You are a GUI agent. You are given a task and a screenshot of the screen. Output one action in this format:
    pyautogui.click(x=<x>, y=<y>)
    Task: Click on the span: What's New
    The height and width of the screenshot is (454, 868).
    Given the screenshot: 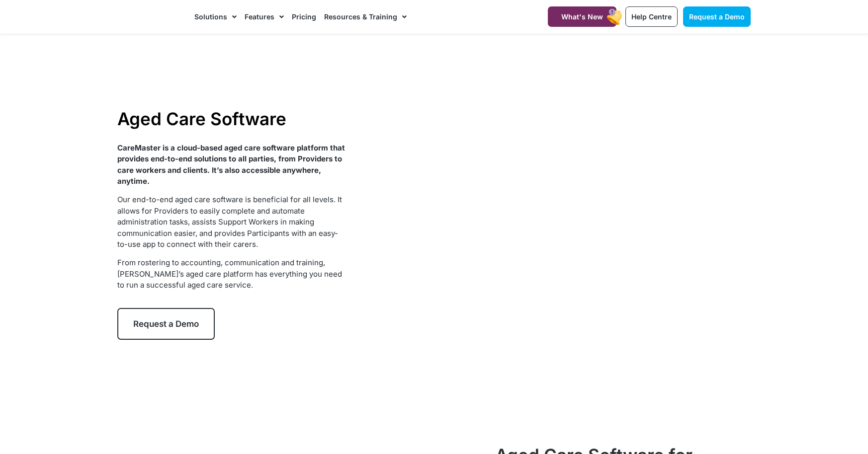 What is the action you would take?
    pyautogui.click(x=582, y=17)
    